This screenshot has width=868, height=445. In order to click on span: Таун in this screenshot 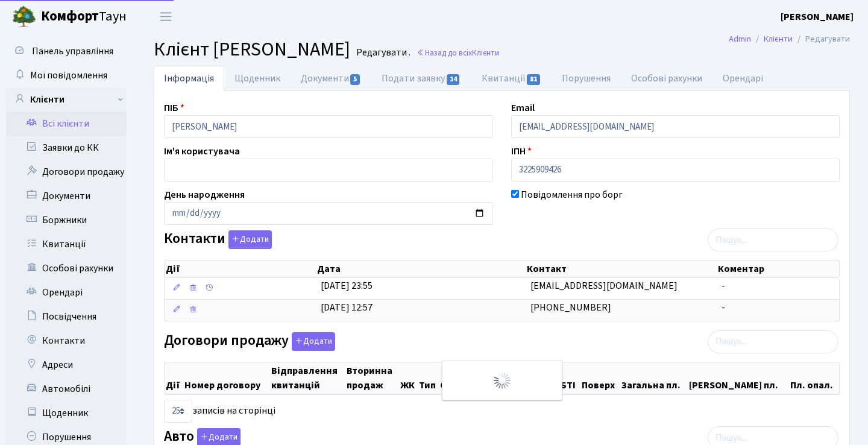, I will do `click(84, 17)`.